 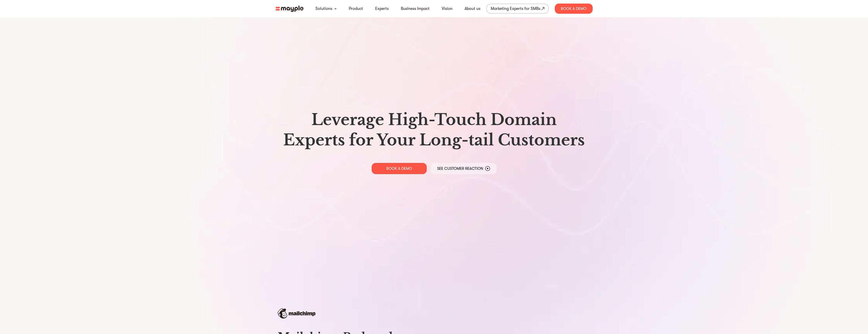 I want to click on img: mailchimp-logo, so click(x=296, y=314).